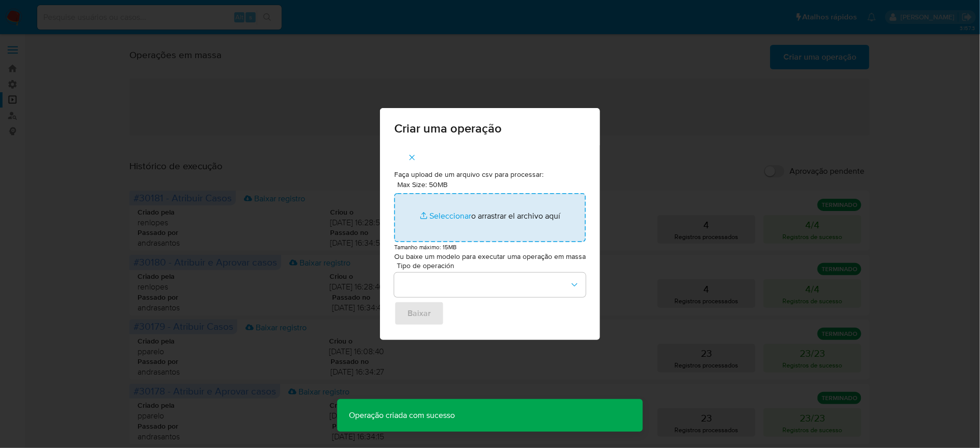 The width and height of the screenshot is (980, 448). I want to click on small: Tamanho máximo: 15MB, so click(425, 247).